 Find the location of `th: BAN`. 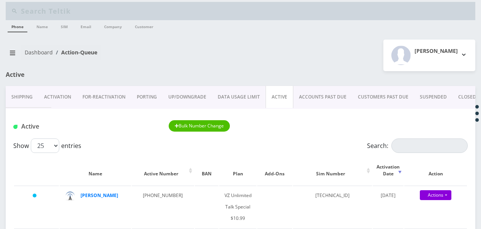

th: BAN is located at coordinates (207, 170).